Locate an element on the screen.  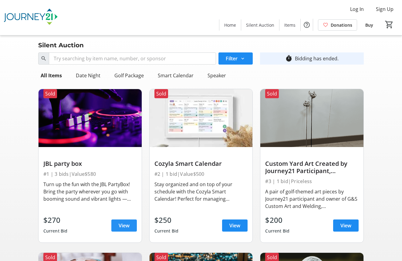
div: $250 is located at coordinates (167, 220).